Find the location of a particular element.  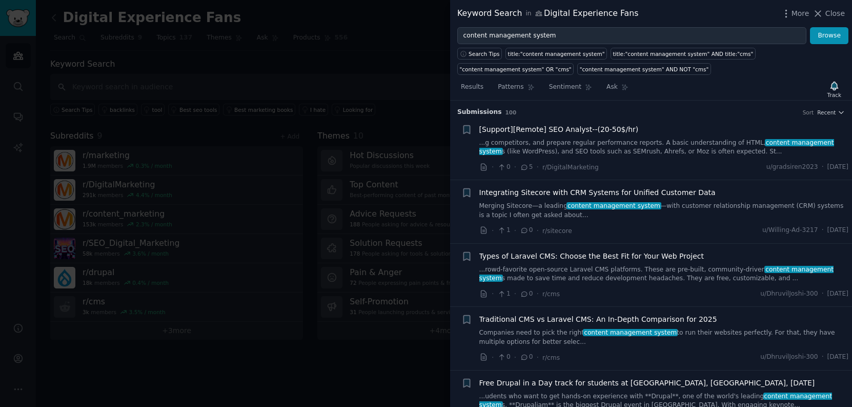

a: [Support][Remote] SEO Analyst--(20-50$/hr) is located at coordinates (559, 129).